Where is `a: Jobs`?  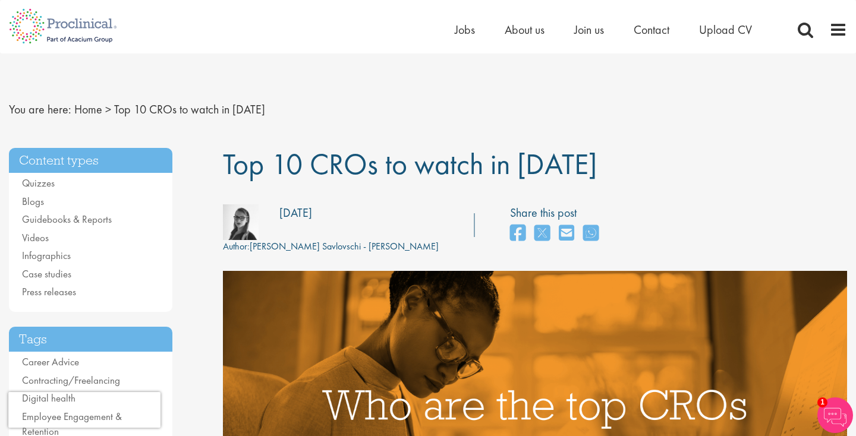
a: Jobs is located at coordinates (465, 30).